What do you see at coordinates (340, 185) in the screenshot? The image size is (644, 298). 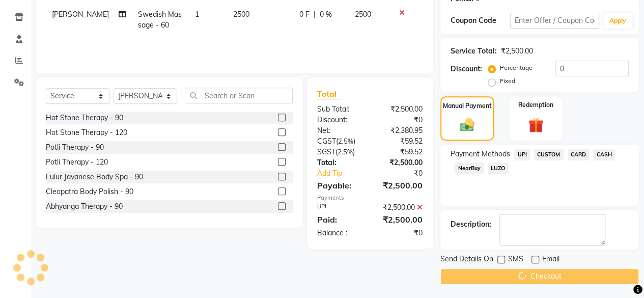 I see `div: Payable:` at bounding box center [340, 185].